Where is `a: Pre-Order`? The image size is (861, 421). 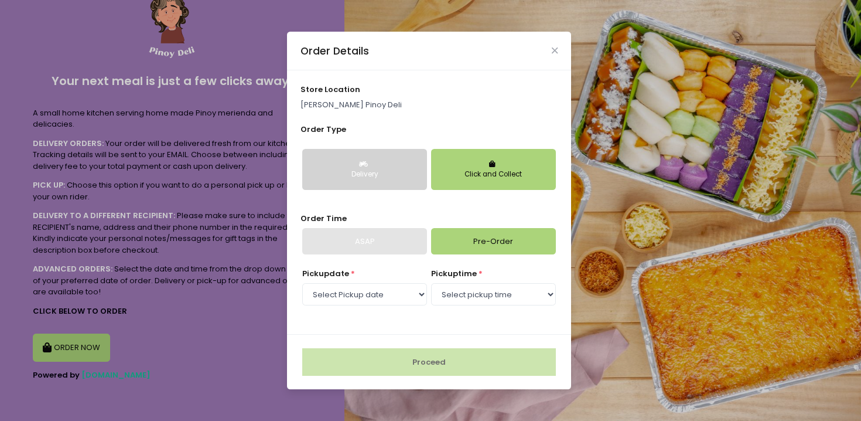 a: Pre-Order is located at coordinates (493, 241).